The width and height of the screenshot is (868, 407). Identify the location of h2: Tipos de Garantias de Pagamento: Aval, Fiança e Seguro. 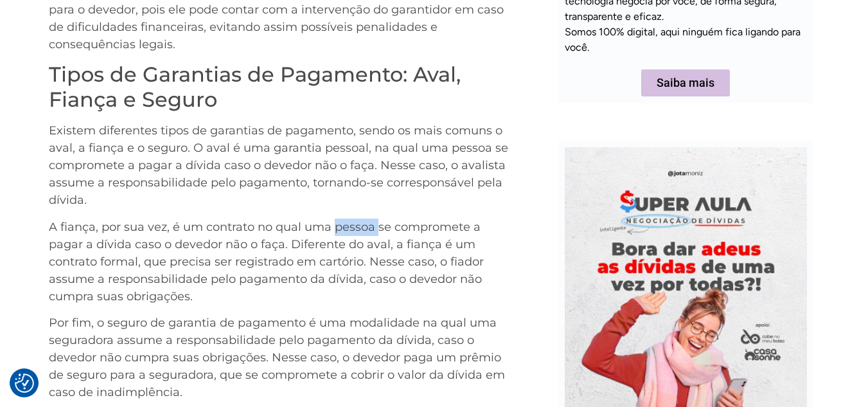
(281, 87).